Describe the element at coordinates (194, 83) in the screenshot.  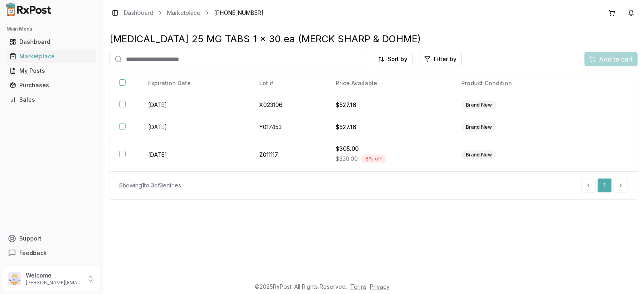
I see `th: Expiration Date` at that location.